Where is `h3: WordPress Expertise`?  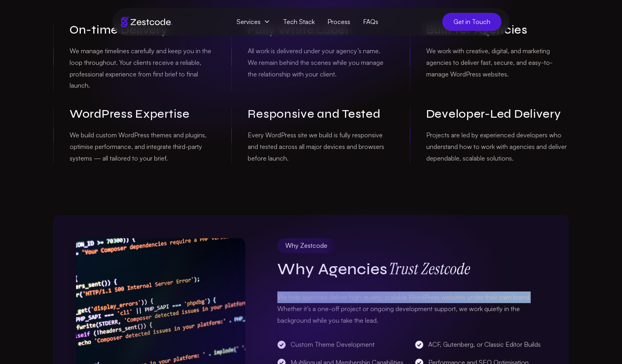
h3: WordPress Expertise is located at coordinates (141, 114).